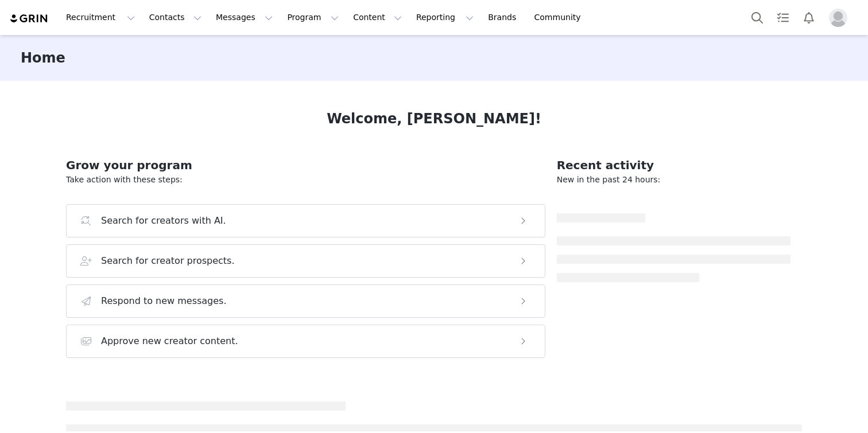 This screenshot has width=868, height=433. Describe the element at coordinates (244, 17) in the screenshot. I see `button: Messages` at that location.